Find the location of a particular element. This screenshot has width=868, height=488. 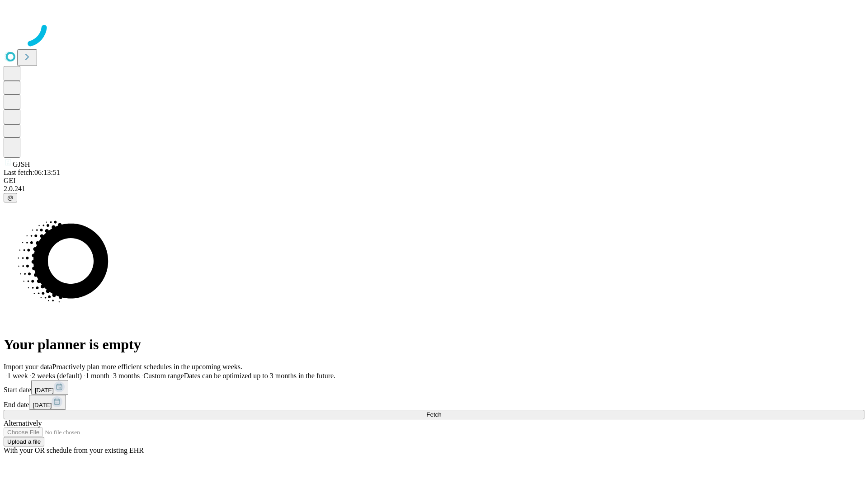

div: 2.0.241 is located at coordinates (434, 189).